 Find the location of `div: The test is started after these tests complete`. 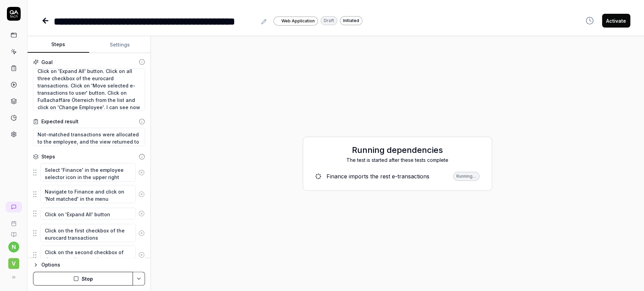

div: The test is started after these tests complete is located at coordinates (397, 160).